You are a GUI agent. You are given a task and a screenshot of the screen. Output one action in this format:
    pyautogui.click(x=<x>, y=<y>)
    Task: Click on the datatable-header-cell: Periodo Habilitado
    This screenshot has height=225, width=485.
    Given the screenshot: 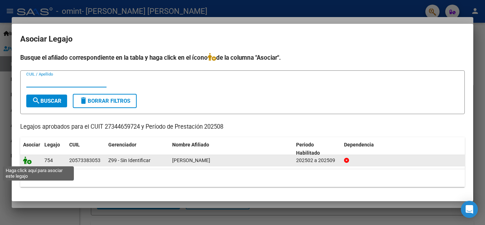 What is the action you would take?
    pyautogui.click(x=317, y=149)
    